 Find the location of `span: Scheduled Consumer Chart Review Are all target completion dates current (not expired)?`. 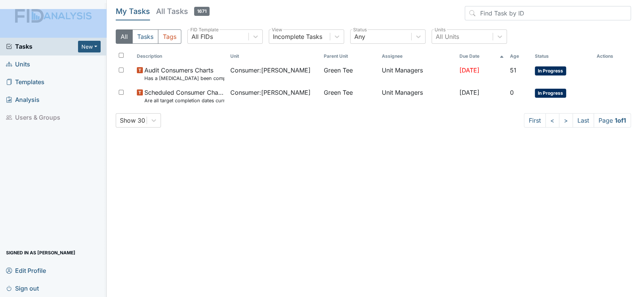

span: Scheduled Consumer Chart Review Are all target completion dates current (not expired)? is located at coordinates (184, 96).